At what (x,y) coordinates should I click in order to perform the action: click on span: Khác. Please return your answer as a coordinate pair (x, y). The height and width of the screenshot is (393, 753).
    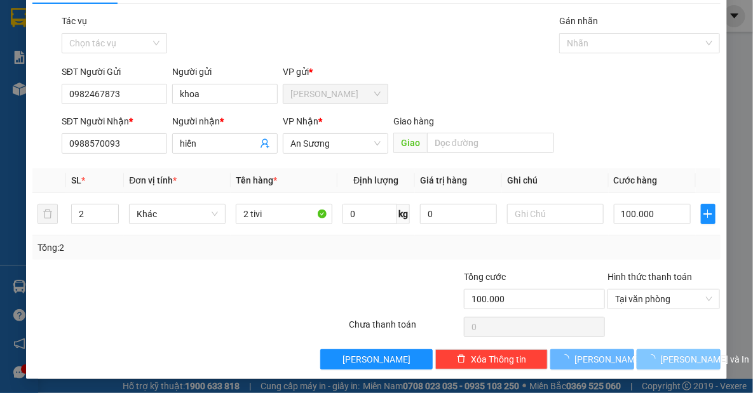
    Looking at the image, I should click on (177, 214).